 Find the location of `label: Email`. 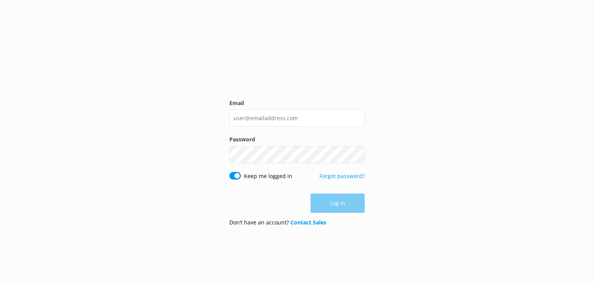

label: Email is located at coordinates (297, 103).